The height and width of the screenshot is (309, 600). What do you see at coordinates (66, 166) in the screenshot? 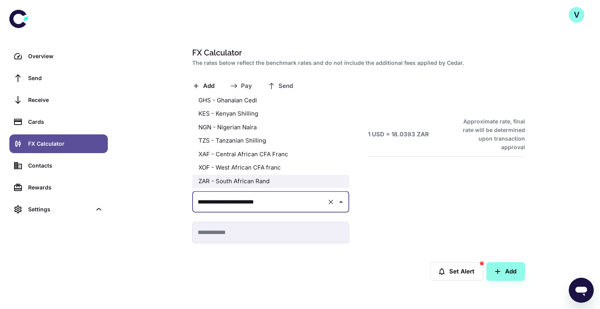
I see `div: Contacts` at bounding box center [66, 166].